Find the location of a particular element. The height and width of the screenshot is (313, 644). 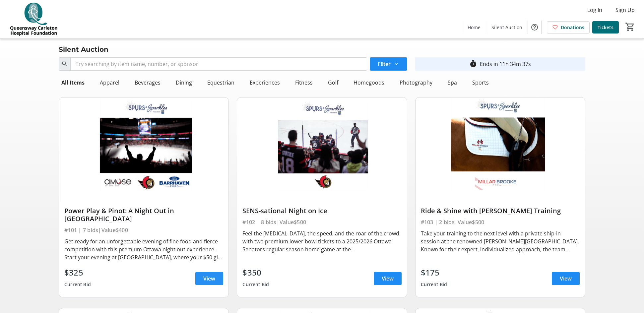

div: $175 is located at coordinates (434, 273).